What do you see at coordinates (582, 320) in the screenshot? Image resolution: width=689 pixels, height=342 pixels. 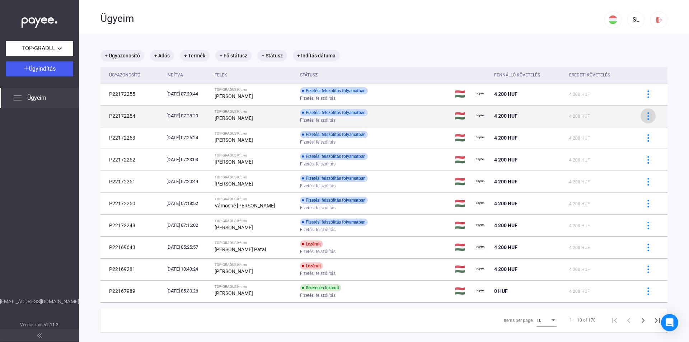 I see `div: 1 – 10 of 170` at bounding box center [582, 320].